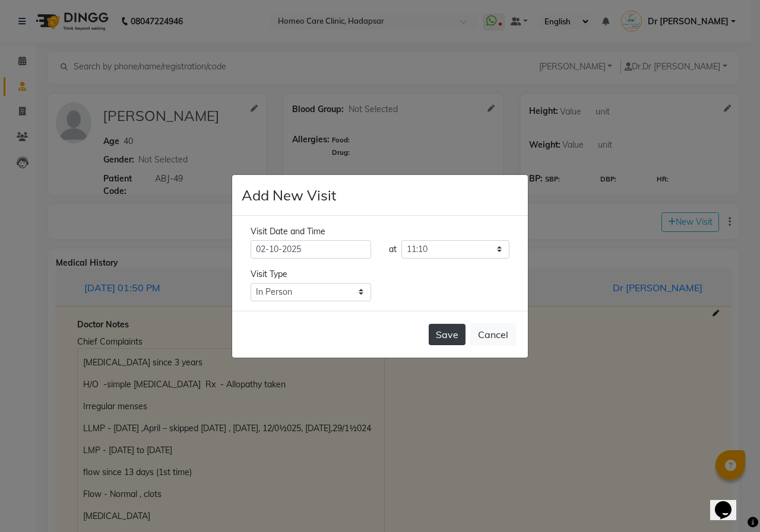 Image resolution: width=760 pixels, height=532 pixels. Describe the element at coordinates (493, 335) in the screenshot. I see `button: Cancel` at that location.